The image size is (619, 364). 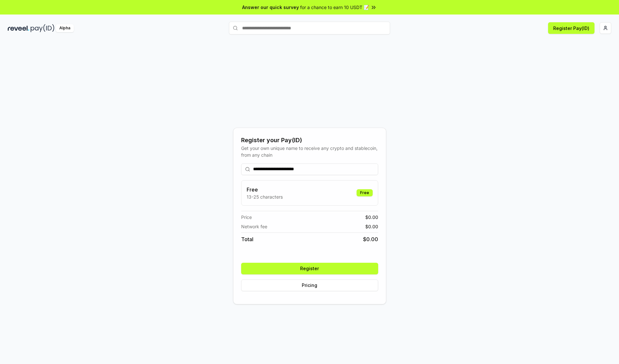 I want to click on h3: Free, so click(x=265, y=189).